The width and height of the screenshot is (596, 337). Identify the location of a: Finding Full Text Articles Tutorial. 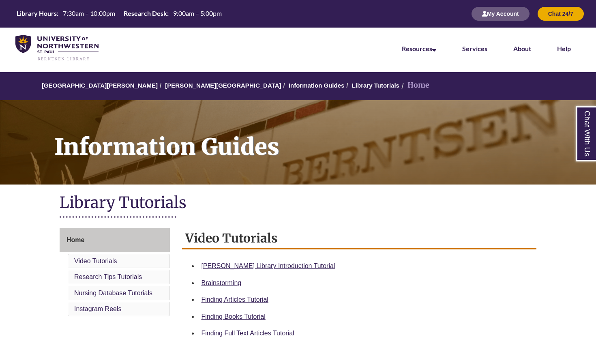
(248, 333).